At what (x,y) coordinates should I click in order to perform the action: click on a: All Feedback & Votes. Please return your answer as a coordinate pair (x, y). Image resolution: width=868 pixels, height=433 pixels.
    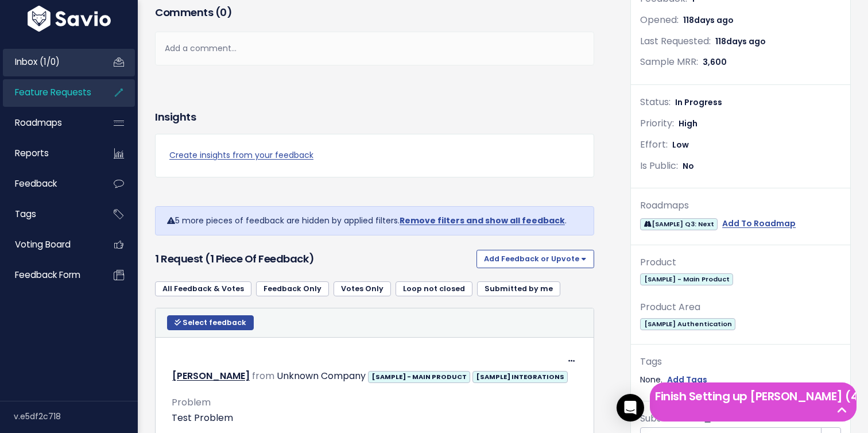
    Looking at the image, I should click on (203, 289).